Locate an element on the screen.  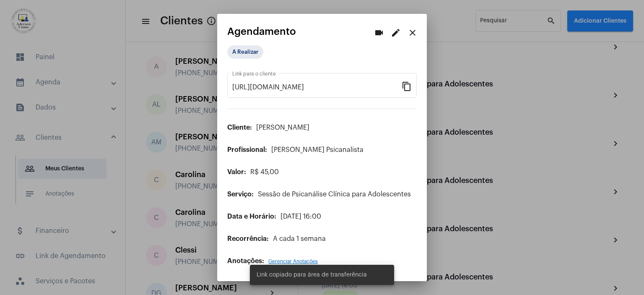
span: Recorrência: is located at coordinates (247, 238).